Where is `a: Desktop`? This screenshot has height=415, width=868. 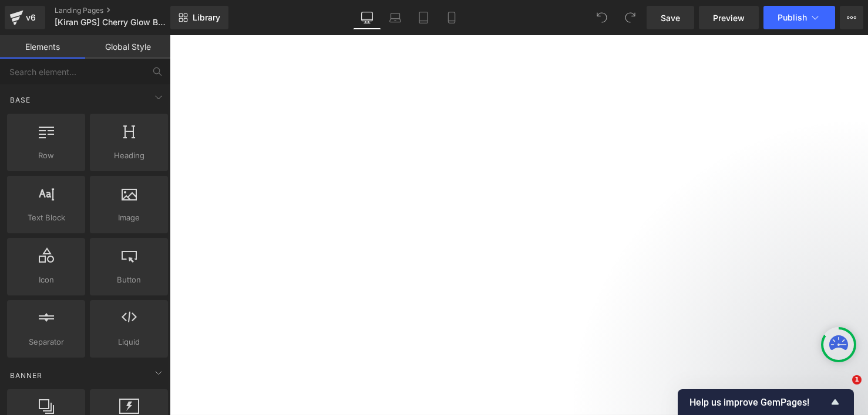
a: Desktop is located at coordinates (367, 18).